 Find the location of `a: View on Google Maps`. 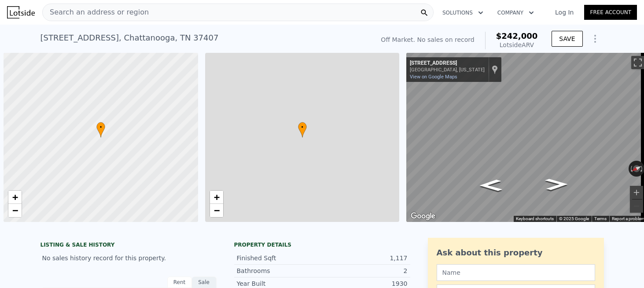

a: View on Google Maps is located at coordinates (433, 77).